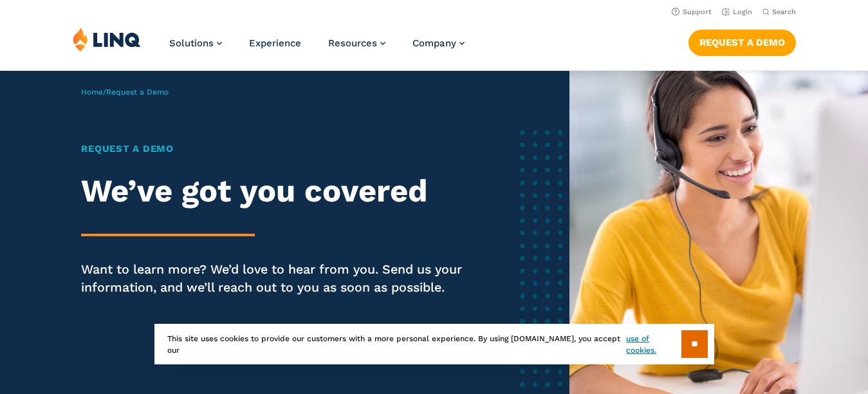 This screenshot has width=868, height=394. Describe the element at coordinates (784, 11) in the screenshot. I see `span: Search` at that location.